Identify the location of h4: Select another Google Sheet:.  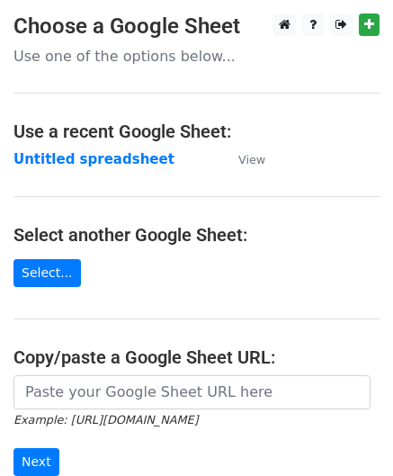
(196, 235).